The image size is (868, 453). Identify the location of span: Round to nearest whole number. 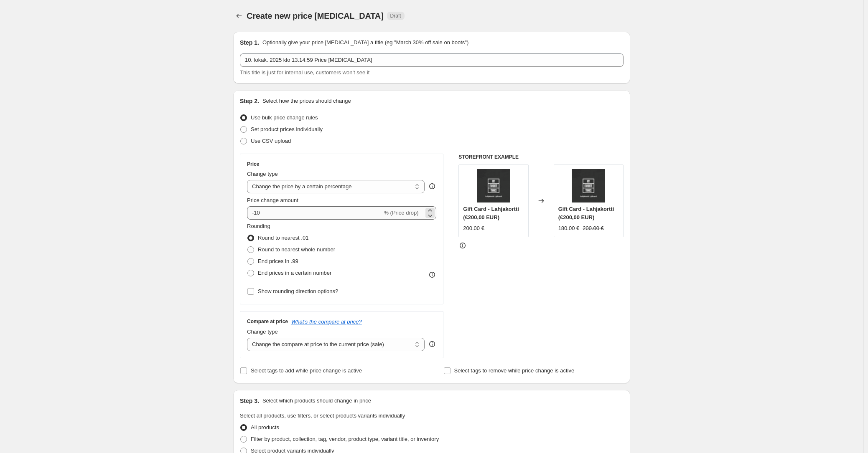
(296, 249).